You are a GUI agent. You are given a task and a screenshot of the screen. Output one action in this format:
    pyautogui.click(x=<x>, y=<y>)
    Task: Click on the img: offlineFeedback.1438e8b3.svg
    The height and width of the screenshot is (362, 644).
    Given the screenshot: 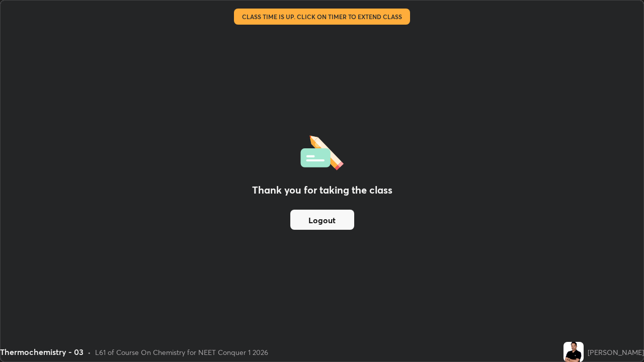 What is the action you would take?
    pyautogui.click(x=322, y=151)
    